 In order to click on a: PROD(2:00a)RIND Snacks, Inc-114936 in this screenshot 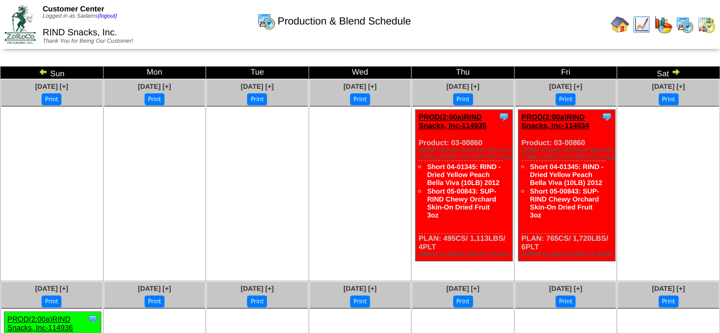, I will do `click(40, 323)`.